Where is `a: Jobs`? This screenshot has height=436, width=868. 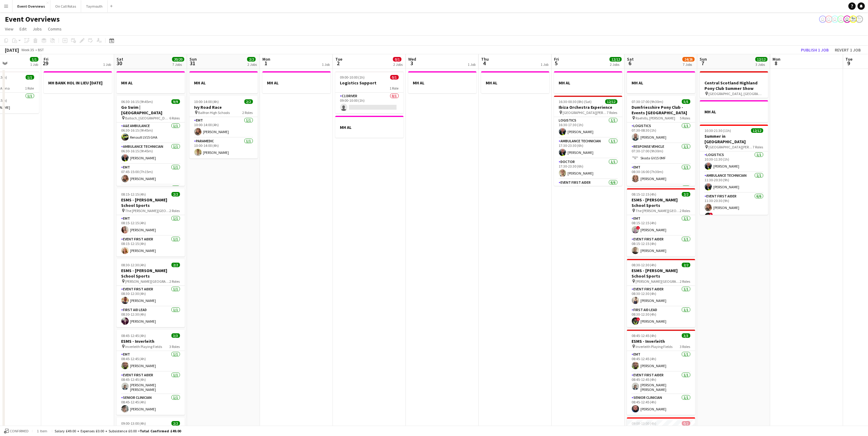
a: Jobs is located at coordinates (37, 28).